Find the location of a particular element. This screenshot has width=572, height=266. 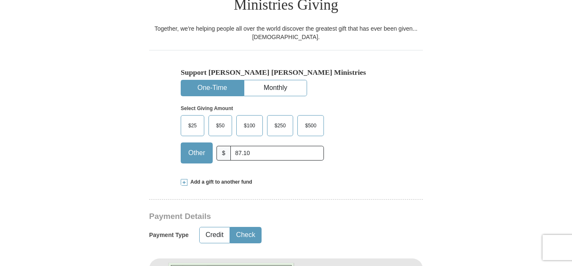

button: Credit is located at coordinates (214, 235).